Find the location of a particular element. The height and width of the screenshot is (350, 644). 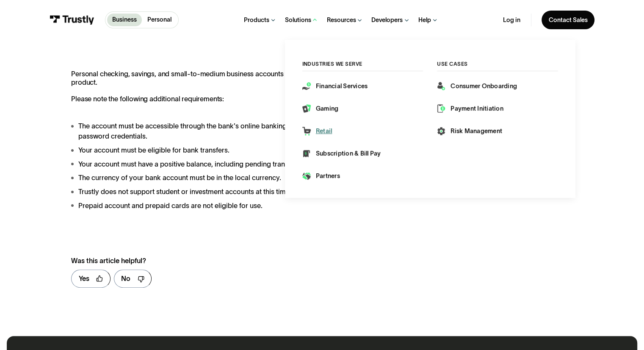

a: Subscription & Bill Pay is located at coordinates (342, 154).